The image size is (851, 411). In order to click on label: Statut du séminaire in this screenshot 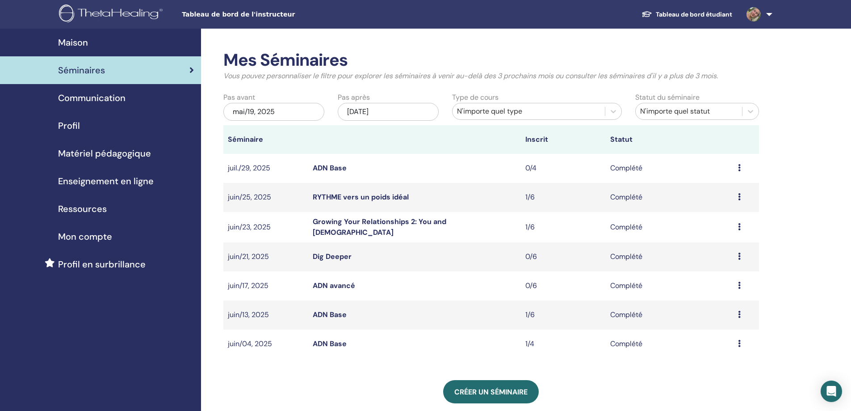, I will do `click(668, 97)`.